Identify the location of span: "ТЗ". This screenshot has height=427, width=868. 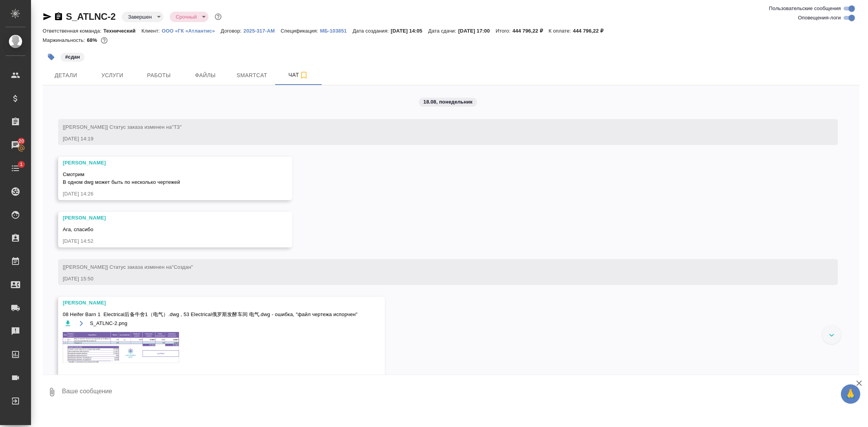
(177, 127).